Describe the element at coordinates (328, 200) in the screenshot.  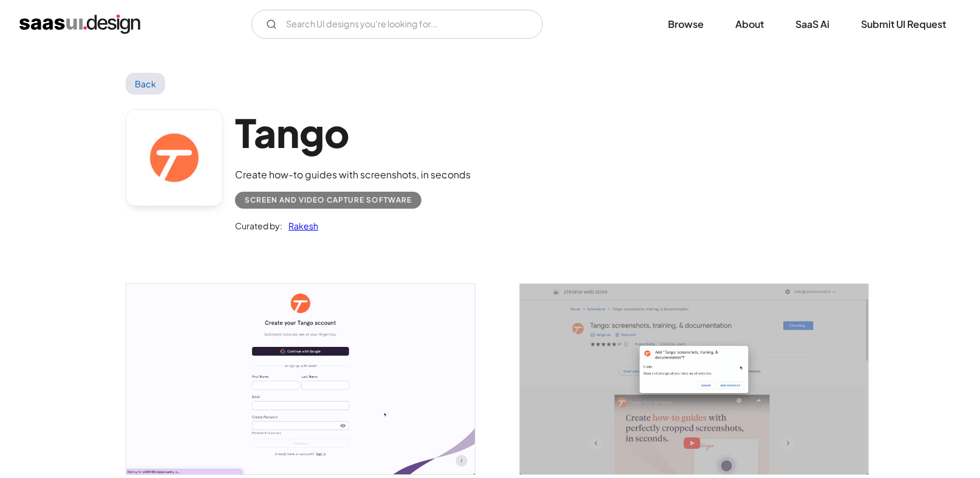
I see `div: Screen and Video Capture Software` at that location.